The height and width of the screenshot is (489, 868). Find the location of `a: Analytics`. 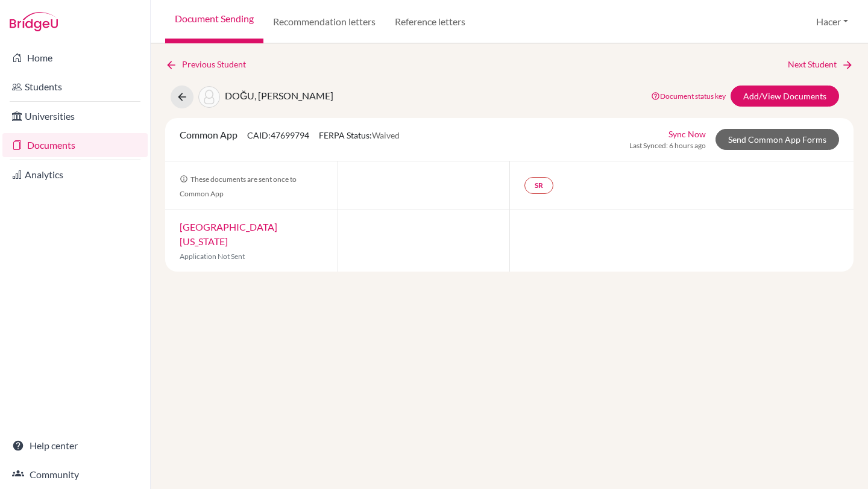

a: Analytics is located at coordinates (75, 175).